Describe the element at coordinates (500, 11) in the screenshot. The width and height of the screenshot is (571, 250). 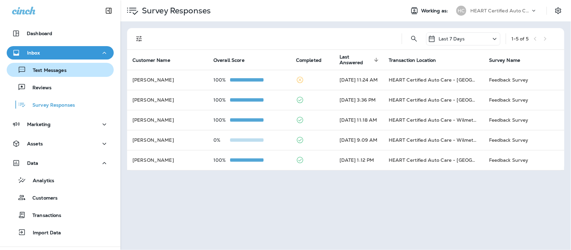
I see `p: HEART Certified Auto Care` at that location.